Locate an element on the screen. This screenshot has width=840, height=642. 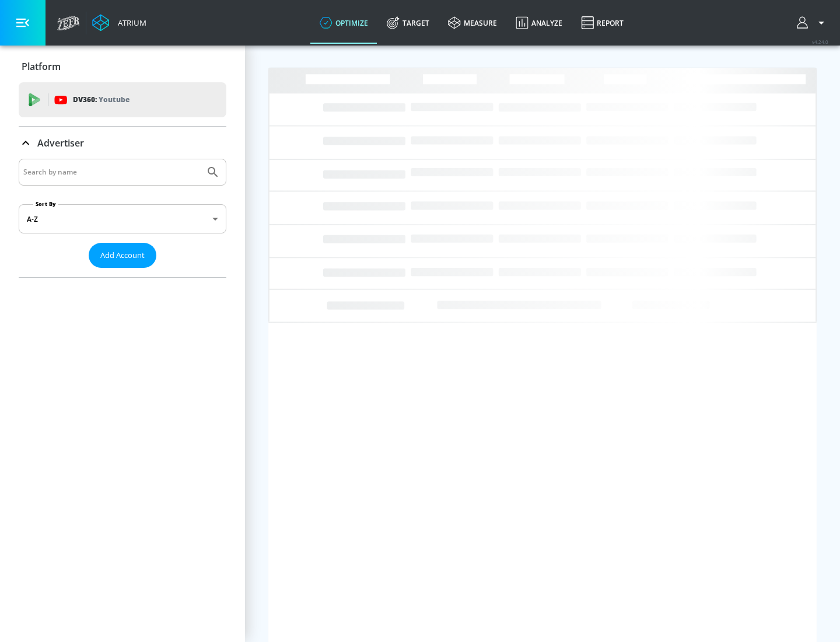
a: Report is located at coordinates (602, 23).